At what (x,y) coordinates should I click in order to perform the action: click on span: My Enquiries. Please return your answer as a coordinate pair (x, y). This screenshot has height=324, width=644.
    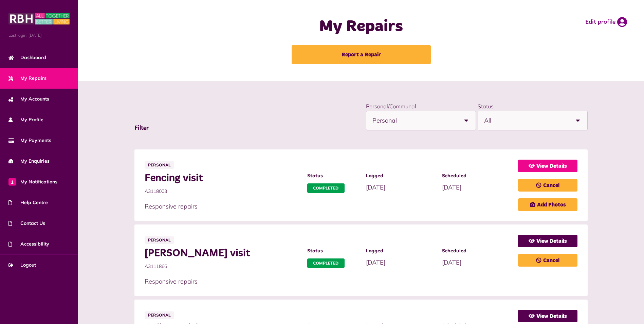
    Looking at the image, I should click on (29, 161).